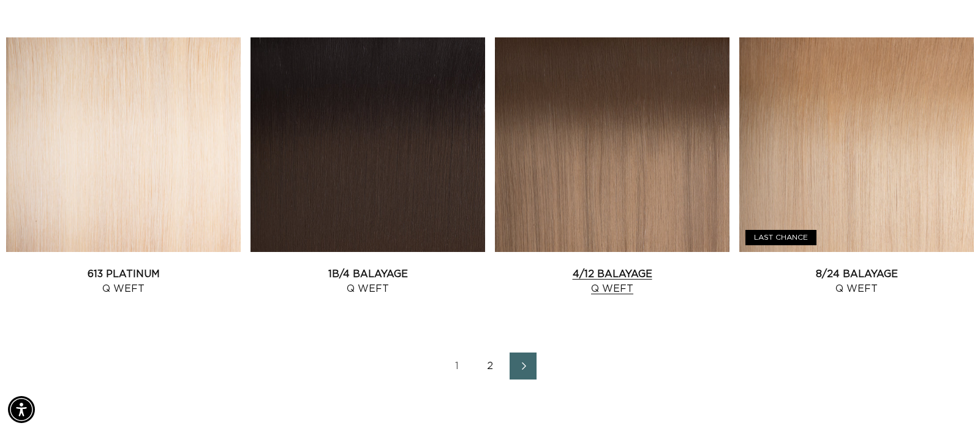 The width and height of the screenshot is (980, 431). What do you see at coordinates (490, 366) in the screenshot?
I see `a: Page 2` at bounding box center [490, 366].